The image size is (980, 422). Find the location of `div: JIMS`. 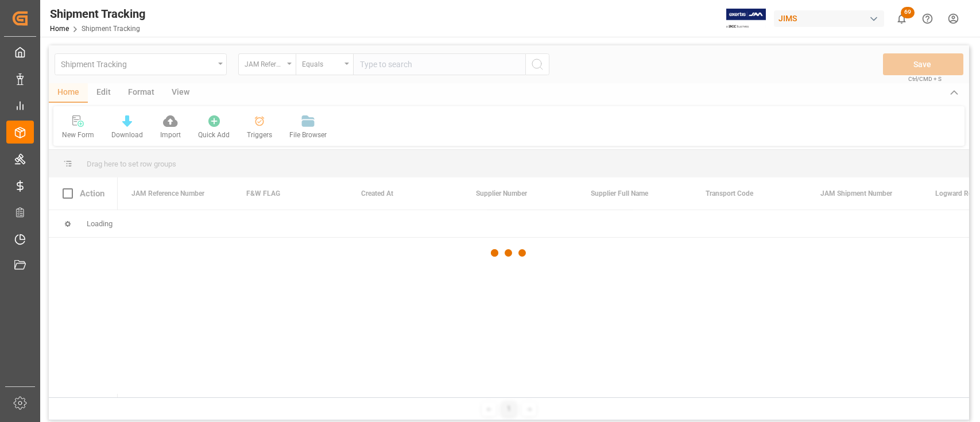

div: JIMS is located at coordinates (828, 19).